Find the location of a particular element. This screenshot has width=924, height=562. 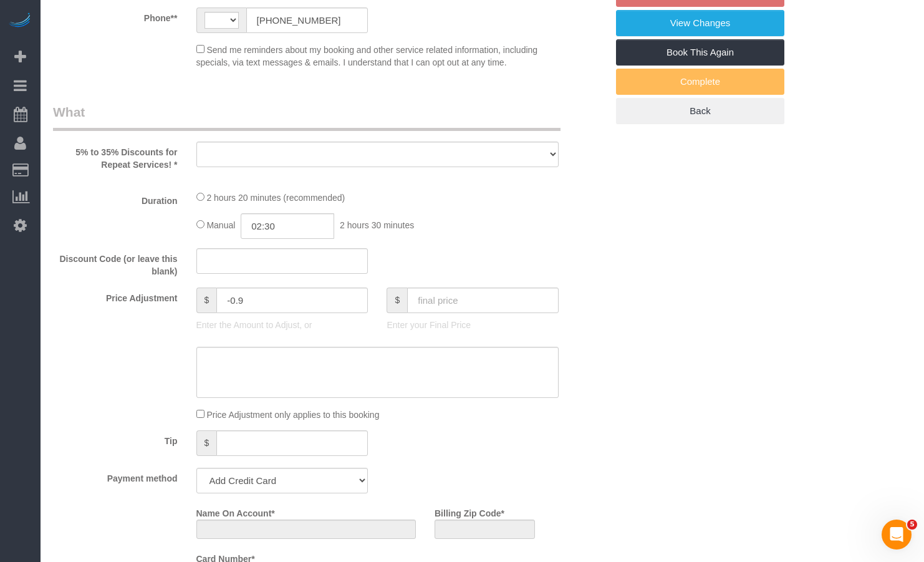

a: Automaid Logo is located at coordinates (20, 21).